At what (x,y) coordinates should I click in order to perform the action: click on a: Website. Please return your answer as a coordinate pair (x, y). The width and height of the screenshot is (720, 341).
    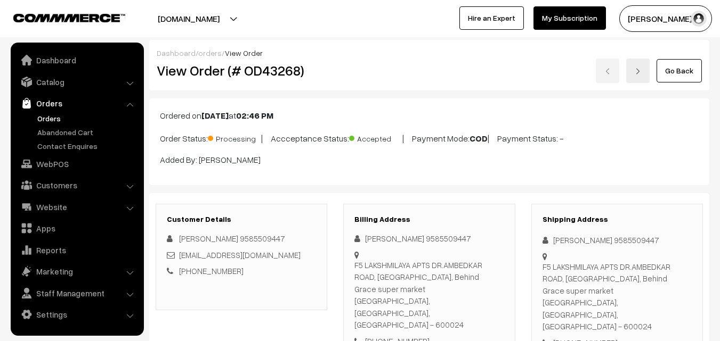
    Looking at the image, I should click on (77, 207).